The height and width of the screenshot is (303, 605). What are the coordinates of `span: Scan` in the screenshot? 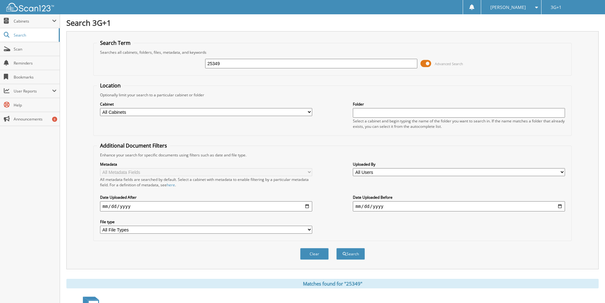 It's located at (35, 49).